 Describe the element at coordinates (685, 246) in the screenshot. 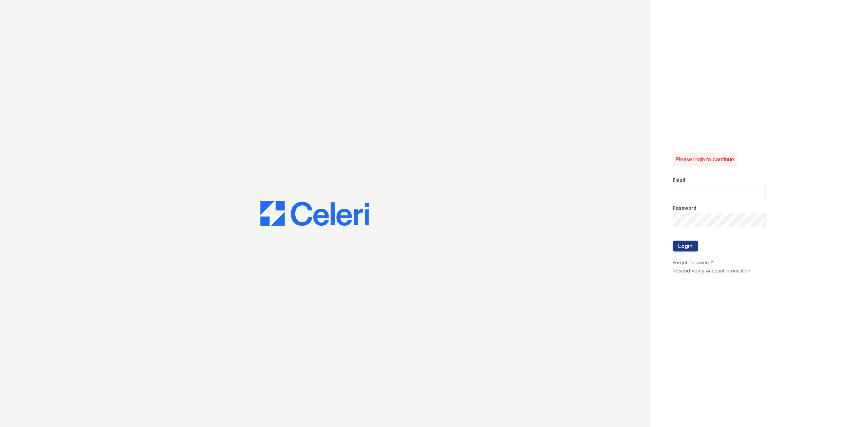

I see `button: Login` at that location.